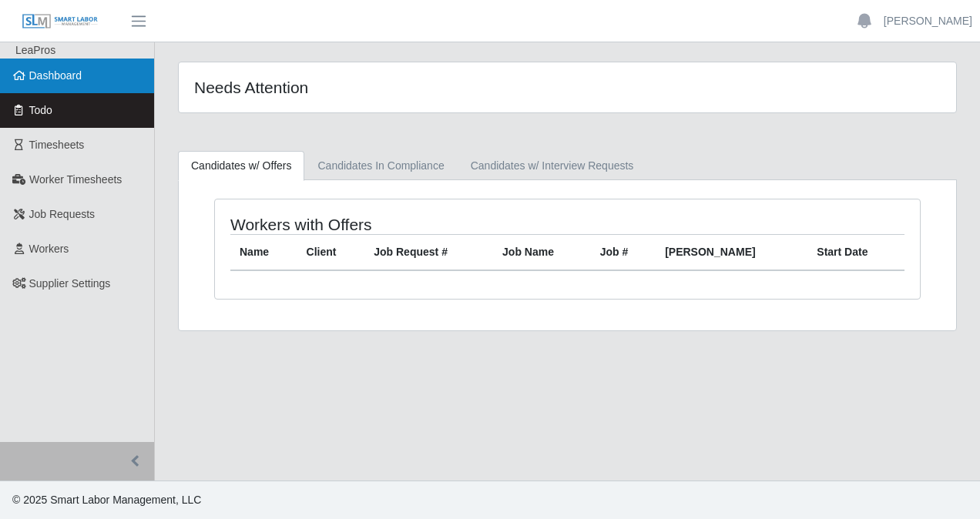  I want to click on th: Job Request #, so click(429, 253).